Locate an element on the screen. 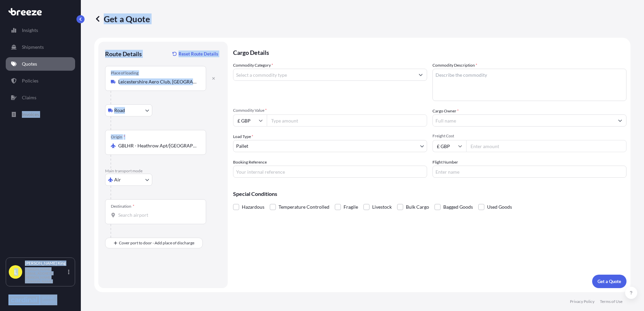 The height and width of the screenshot is (311, 644). span: Bagged Goods is located at coordinates (458, 207).